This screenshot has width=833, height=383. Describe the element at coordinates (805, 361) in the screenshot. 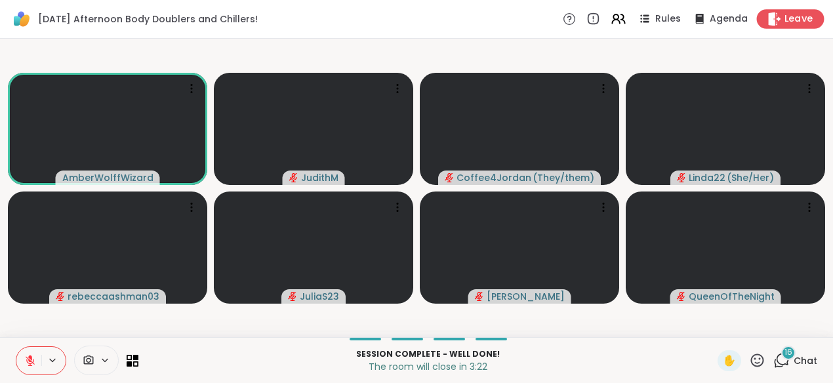

I see `span: Chat` at that location.